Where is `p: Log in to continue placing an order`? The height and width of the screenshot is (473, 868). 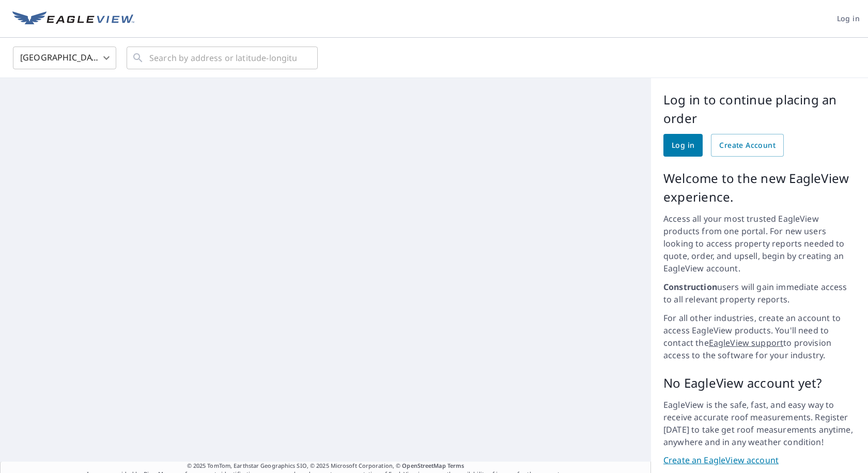 p: Log in to continue placing an order is located at coordinates (760, 109).